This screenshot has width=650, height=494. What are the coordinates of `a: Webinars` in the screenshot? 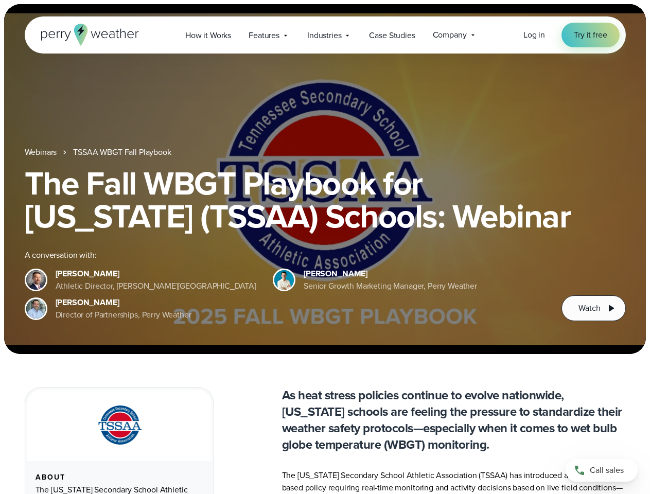 It's located at (41, 152).